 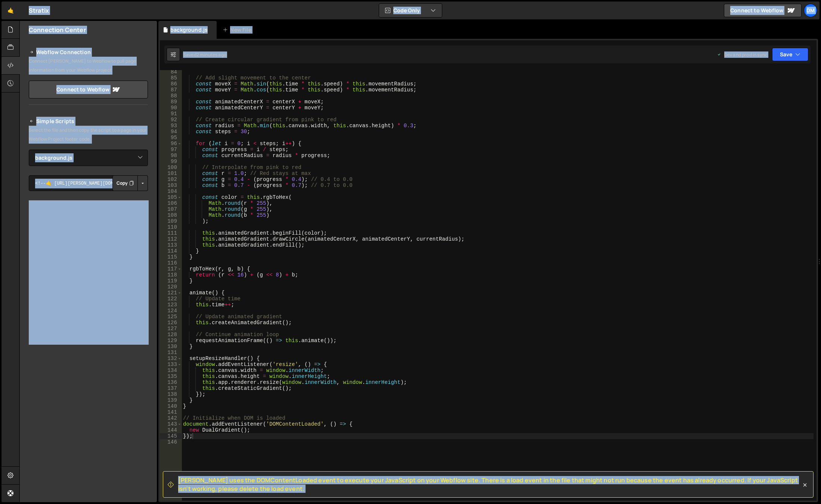 What do you see at coordinates (171, 275) in the screenshot?
I see `div: 118` at bounding box center [171, 275].